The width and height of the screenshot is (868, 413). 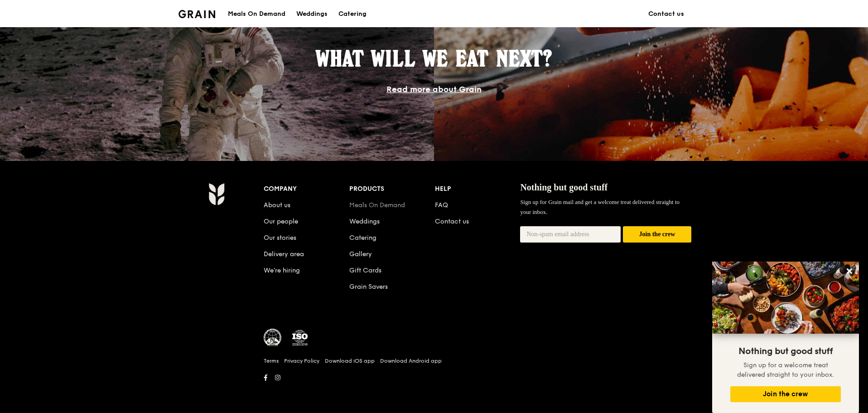 I want to click on a: FAQ, so click(x=442, y=205).